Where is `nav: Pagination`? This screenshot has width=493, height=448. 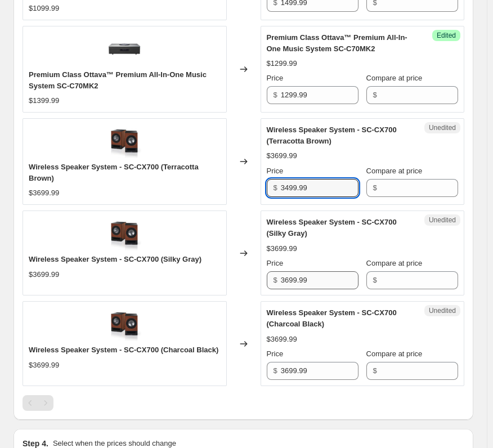 nav: Pagination is located at coordinates (38, 403).